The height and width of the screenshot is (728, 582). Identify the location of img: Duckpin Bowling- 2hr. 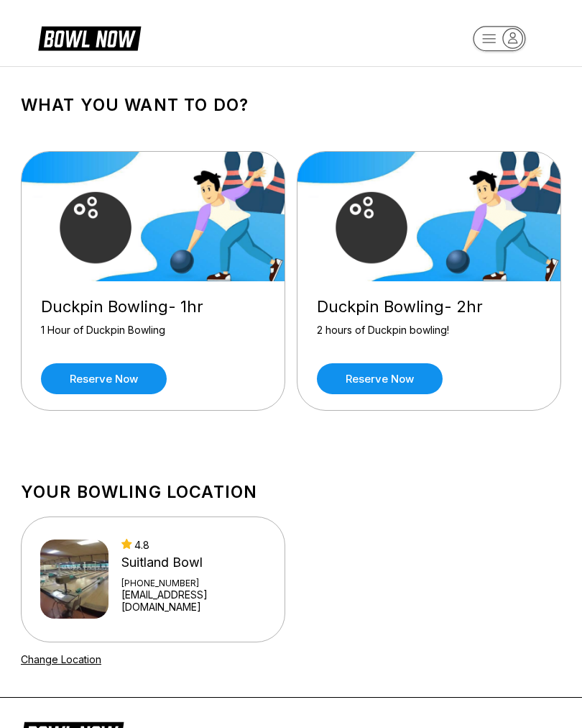
(430, 216).